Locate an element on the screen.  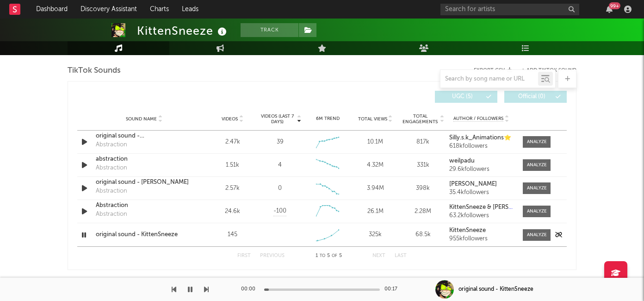
button: 99+ is located at coordinates (610, 9).